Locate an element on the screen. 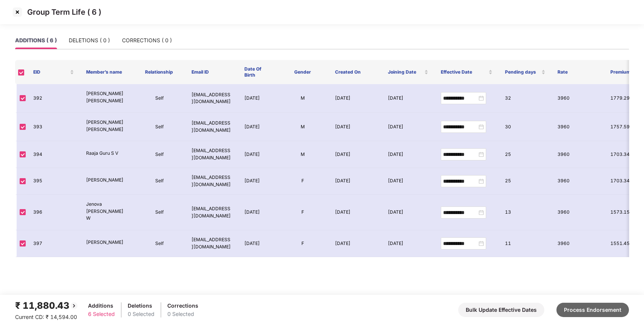 The image size is (644, 325). span: Pending days is located at coordinates (522, 72).